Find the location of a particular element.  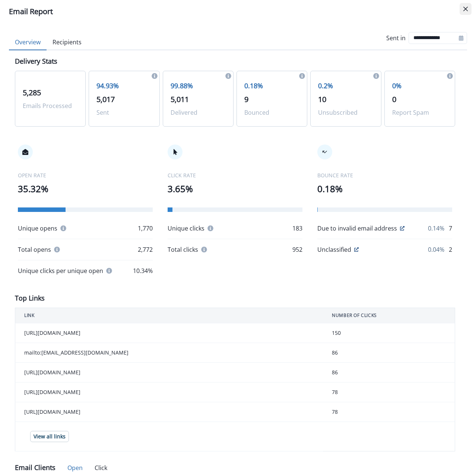

p: 2 is located at coordinates (450, 250).